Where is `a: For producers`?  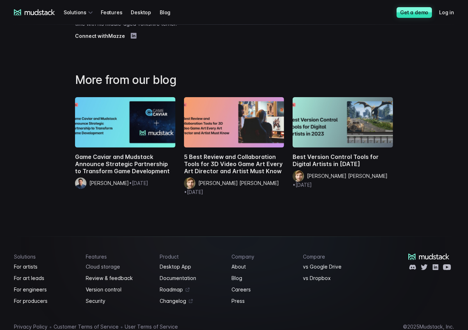 a: For producers is located at coordinates (45, 301).